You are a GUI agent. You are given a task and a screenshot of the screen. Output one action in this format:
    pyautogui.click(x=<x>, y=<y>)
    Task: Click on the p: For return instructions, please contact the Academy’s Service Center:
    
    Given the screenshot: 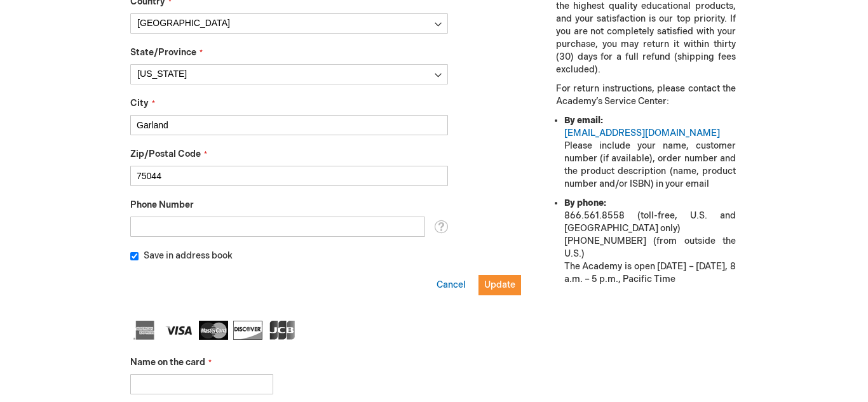 What is the action you would take?
    pyautogui.click(x=645, y=95)
    